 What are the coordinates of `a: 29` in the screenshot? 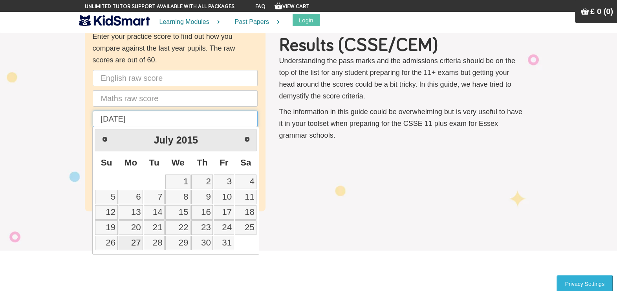 It's located at (178, 243).